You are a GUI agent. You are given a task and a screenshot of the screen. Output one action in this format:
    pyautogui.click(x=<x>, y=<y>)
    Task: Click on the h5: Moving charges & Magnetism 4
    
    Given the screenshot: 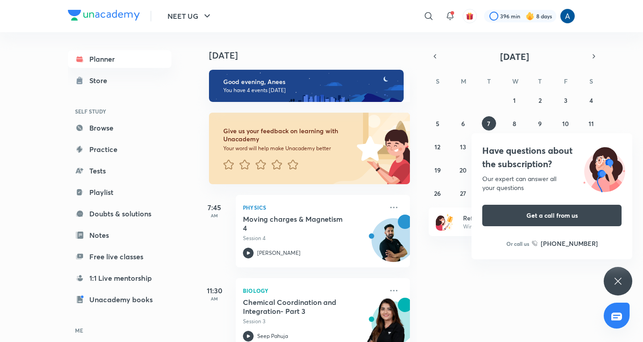 What is the action you would take?
    pyautogui.click(x=298, y=223)
    